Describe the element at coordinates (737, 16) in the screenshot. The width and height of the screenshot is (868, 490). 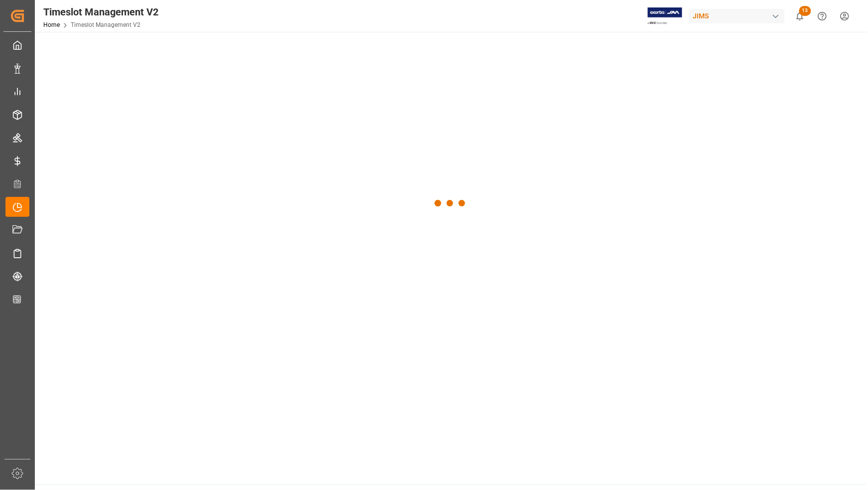
I see `div: JIMS` at that location.